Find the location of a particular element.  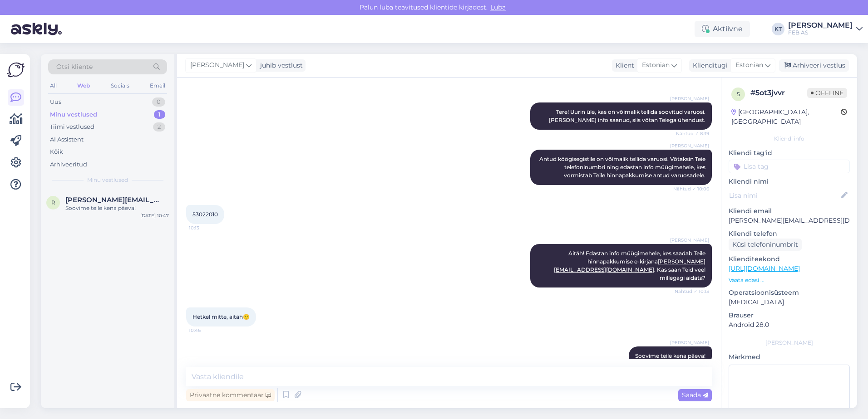

span: Nähtud ✓ 8:39 is located at coordinates (692, 133).